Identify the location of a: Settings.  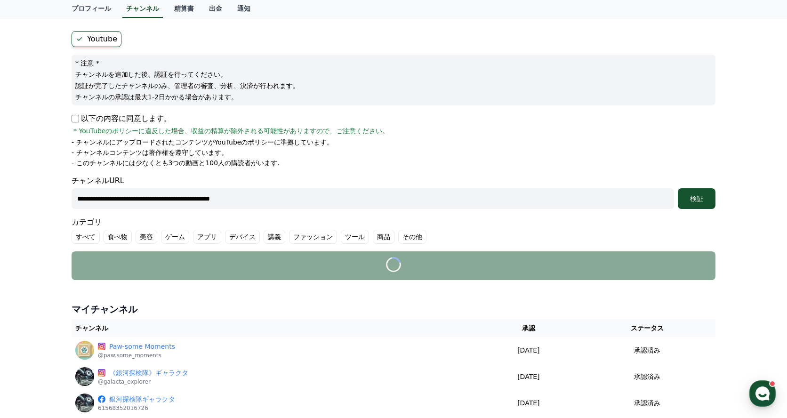
(151, 310).